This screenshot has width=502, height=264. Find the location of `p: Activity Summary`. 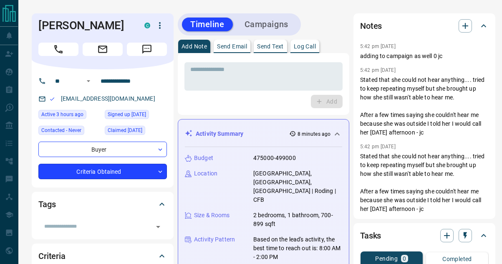

p: Activity Summary is located at coordinates (219, 133).